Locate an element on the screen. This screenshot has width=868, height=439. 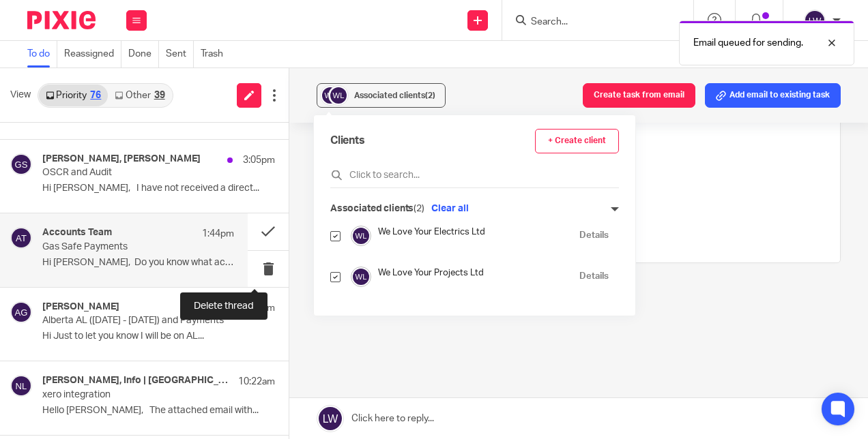
div: 39 is located at coordinates (159, 95).